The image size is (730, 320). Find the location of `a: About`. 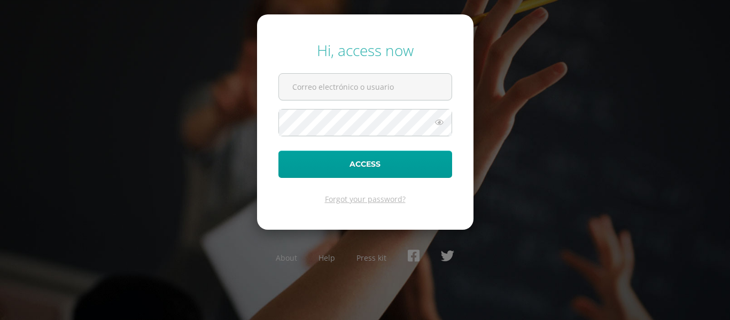

a: About is located at coordinates (287, 258).